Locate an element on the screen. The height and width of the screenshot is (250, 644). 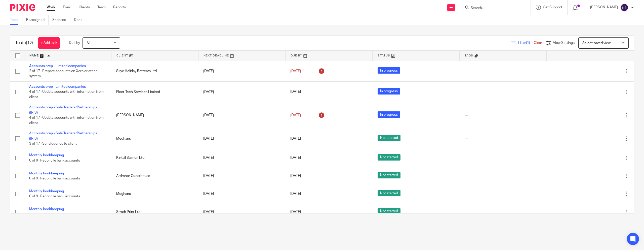
span: View Settings is located at coordinates (564, 43).